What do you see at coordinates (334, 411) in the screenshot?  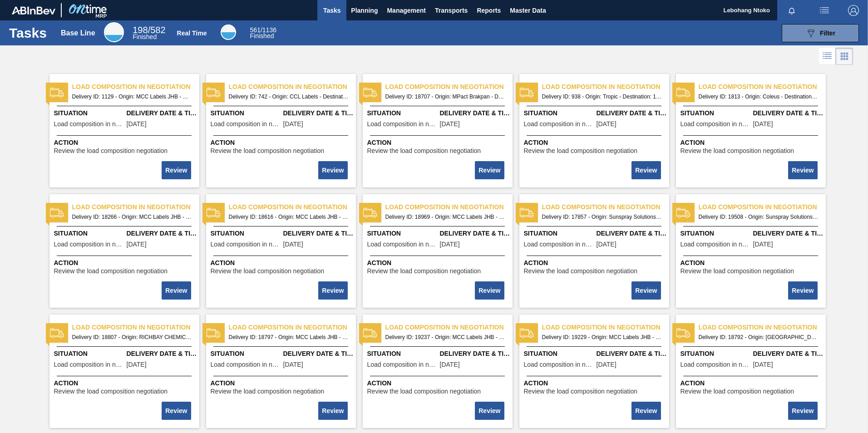 I see `div: Complete task: 2276276` at bounding box center [334, 411].